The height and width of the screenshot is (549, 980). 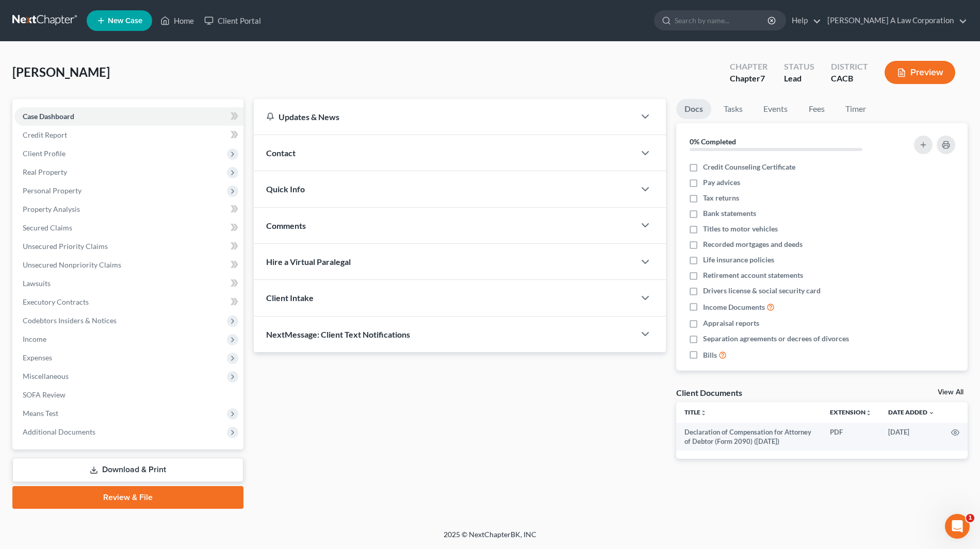 I want to click on span: Drivers license & social security card, so click(x=762, y=291).